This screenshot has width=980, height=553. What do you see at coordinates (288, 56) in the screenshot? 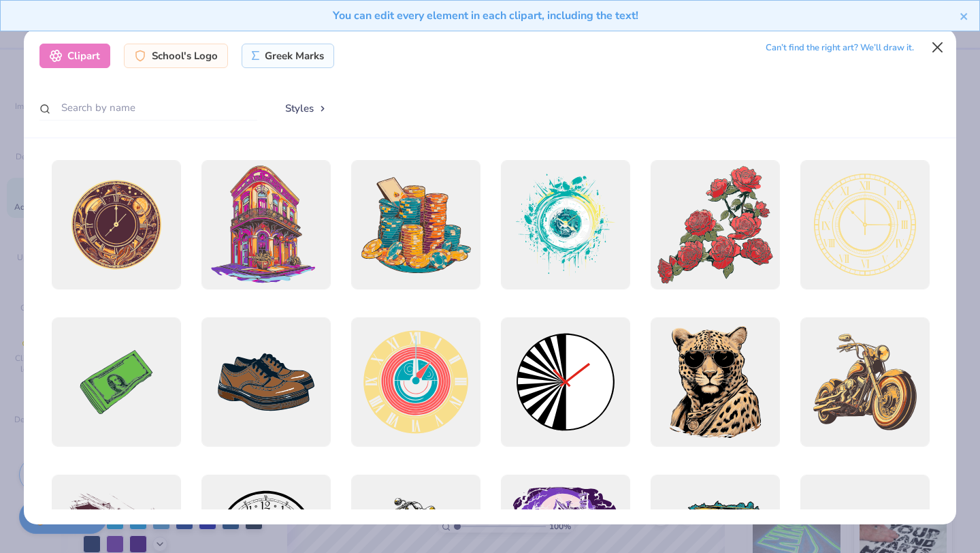
I see `div: Greek Marks` at bounding box center [288, 56].